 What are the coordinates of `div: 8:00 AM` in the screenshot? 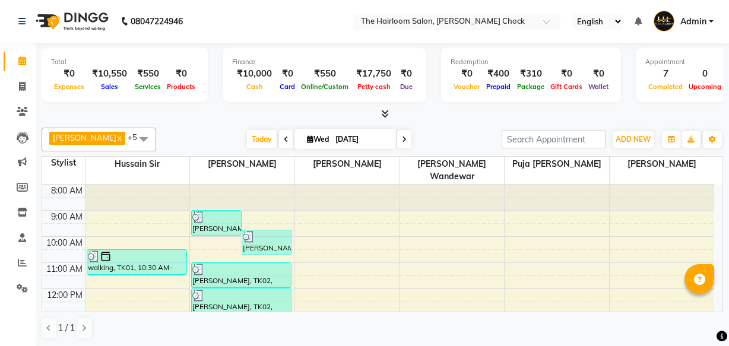 It's located at (67, 191).